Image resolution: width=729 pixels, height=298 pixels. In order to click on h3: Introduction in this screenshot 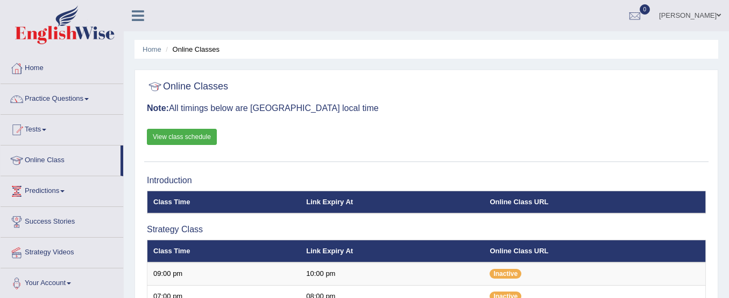, I will do `click(426, 180)`.